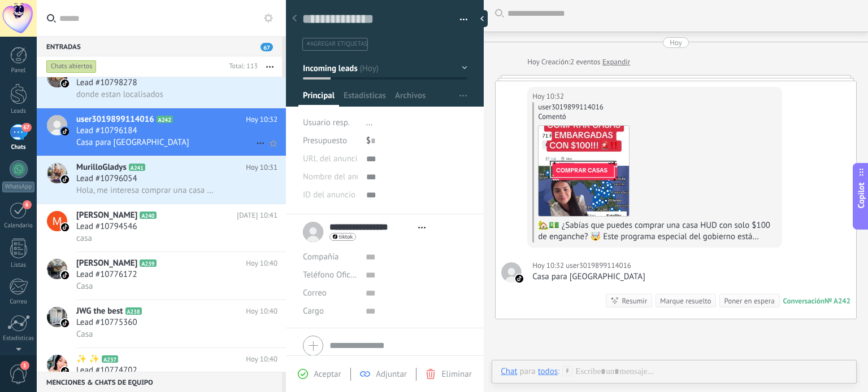  What do you see at coordinates (350, 159) in the screenshot?
I see `span: URL del anuncio de TikTok` at bounding box center [350, 159].